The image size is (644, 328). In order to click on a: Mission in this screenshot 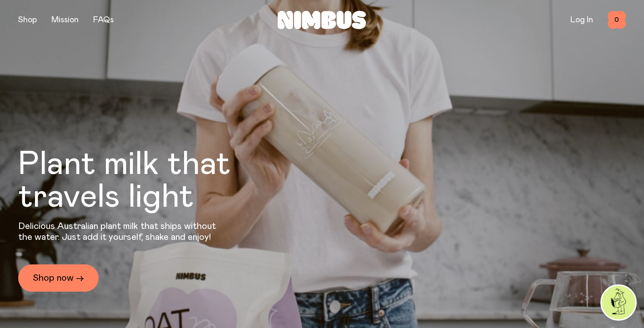, I will do `click(65, 20)`.